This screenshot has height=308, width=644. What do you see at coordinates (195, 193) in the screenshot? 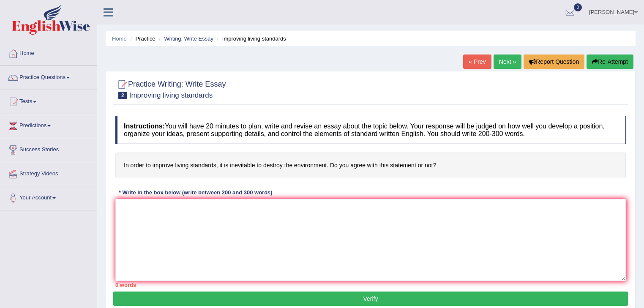
I see `div: * Write in the box below (write between 200 and 300 words)` at bounding box center [195, 193].